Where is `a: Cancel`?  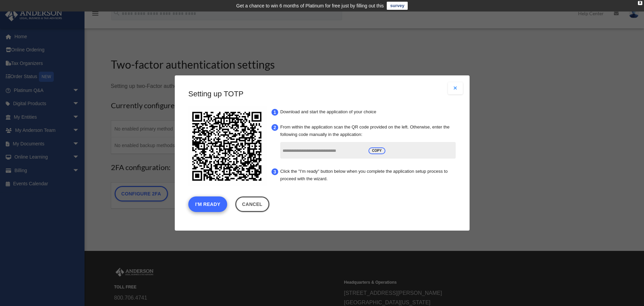 a: Cancel is located at coordinates (252, 204).